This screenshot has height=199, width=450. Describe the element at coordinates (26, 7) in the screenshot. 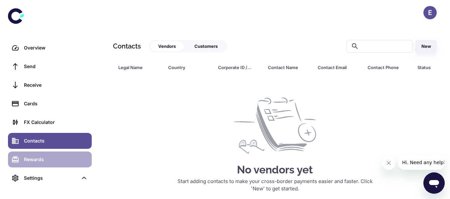

I see `span: Hi. Need any help?` at that location.